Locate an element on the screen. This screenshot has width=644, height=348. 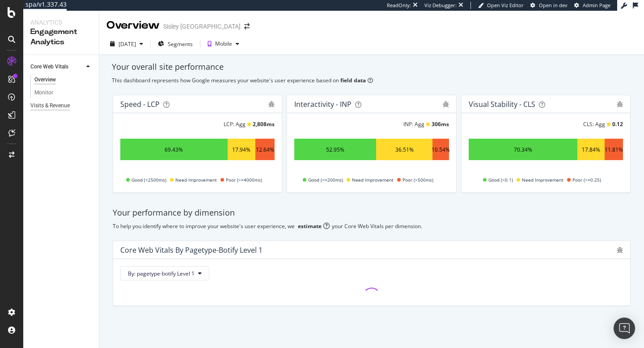
div: 70.34% is located at coordinates (523, 149).